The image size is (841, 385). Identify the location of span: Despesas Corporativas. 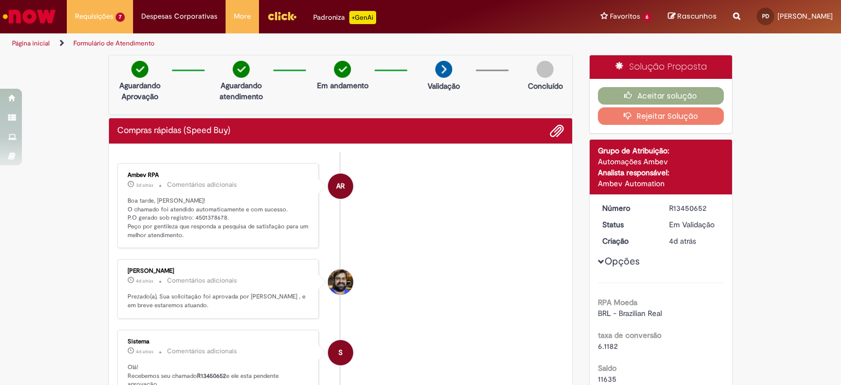
(179, 16).